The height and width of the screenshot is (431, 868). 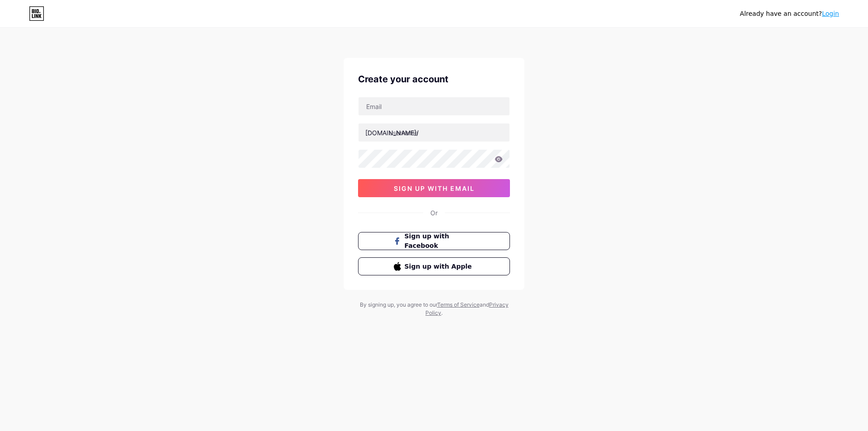 I want to click on a: Login, so click(x=830, y=14).